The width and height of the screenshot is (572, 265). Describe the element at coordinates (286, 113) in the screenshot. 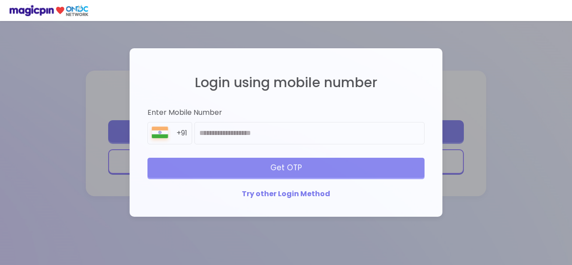

I see `div: Enter Mobile Number` at that location.